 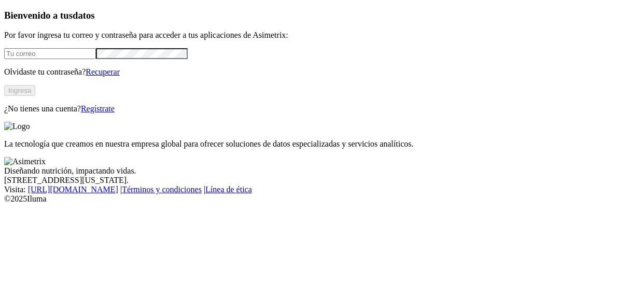 What do you see at coordinates (84, 15) in the screenshot?
I see `span: datos` at bounding box center [84, 15].